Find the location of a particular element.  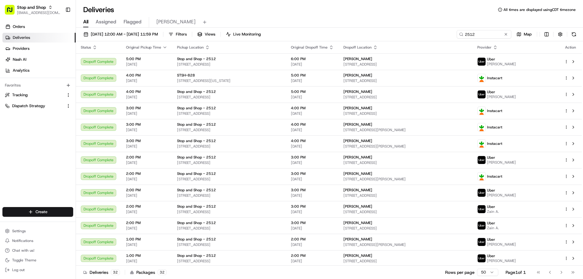

div: Favorites is located at coordinates (38, 85).